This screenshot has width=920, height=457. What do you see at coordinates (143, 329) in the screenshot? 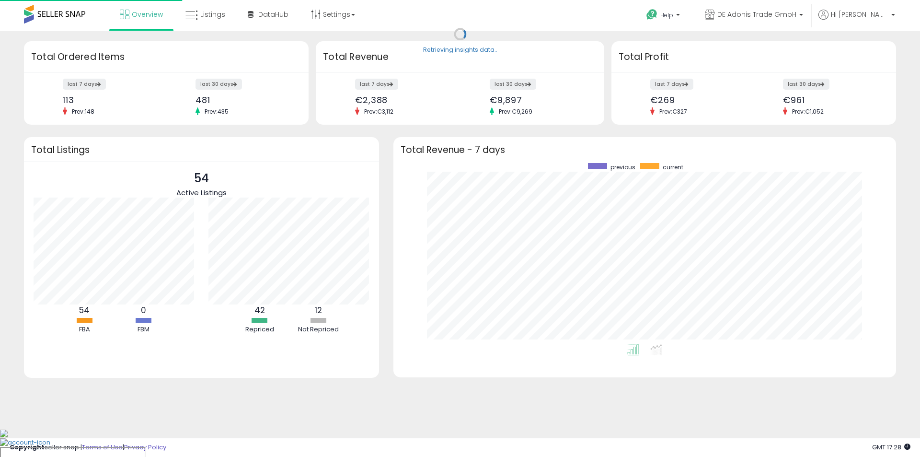
I see `div: FBM` at bounding box center [143, 329].